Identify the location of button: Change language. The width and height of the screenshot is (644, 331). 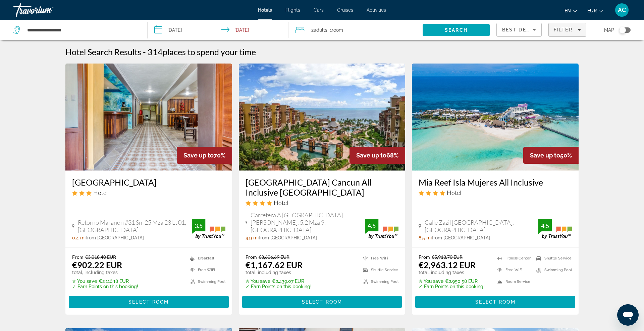
(570, 11).